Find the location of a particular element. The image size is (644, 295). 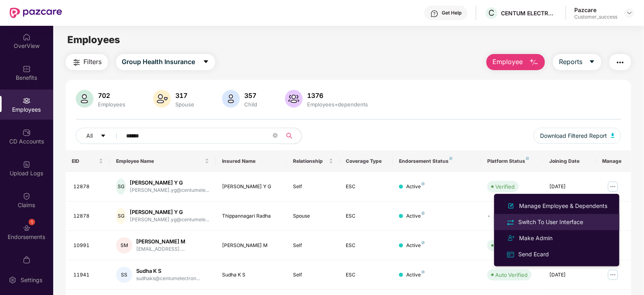

img: svg+xml;base64,PHN2ZyBpZD0iQ2xhaW0iIHhtbG5zPSJodHRwOi8vd3d3LnczLm9yZy8yMDAwL3N2ZyIgd2lkdGg9IjIwIi... is located at coordinates (27, 196).